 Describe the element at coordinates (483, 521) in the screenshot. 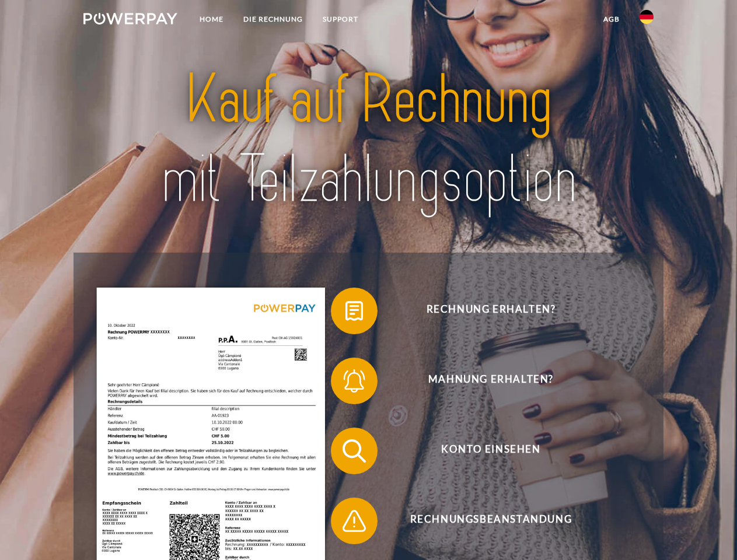

I see `button: Rechnungsbeanstandung` at that location.